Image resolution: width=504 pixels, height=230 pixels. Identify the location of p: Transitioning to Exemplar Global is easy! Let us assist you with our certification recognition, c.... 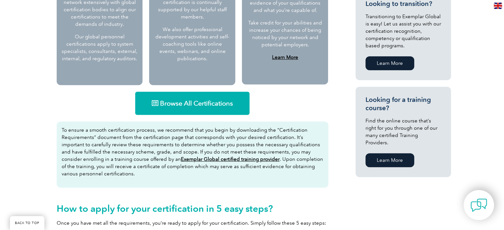
(403, 31).